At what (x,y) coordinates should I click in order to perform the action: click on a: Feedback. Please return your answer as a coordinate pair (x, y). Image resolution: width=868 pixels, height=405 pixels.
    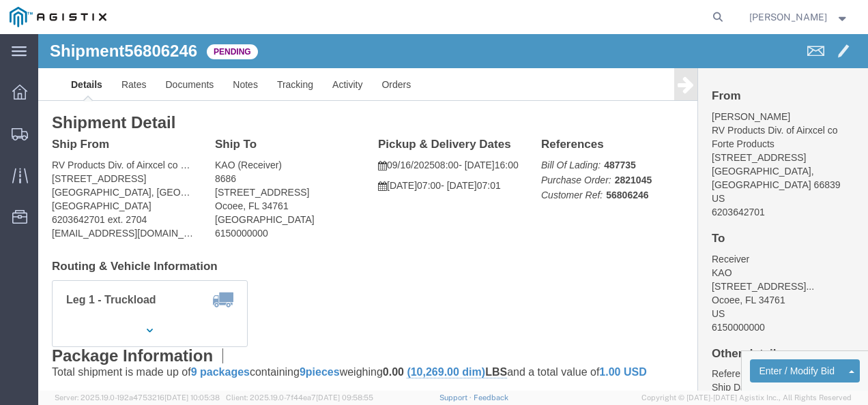
    Looking at the image, I should click on (491, 398).